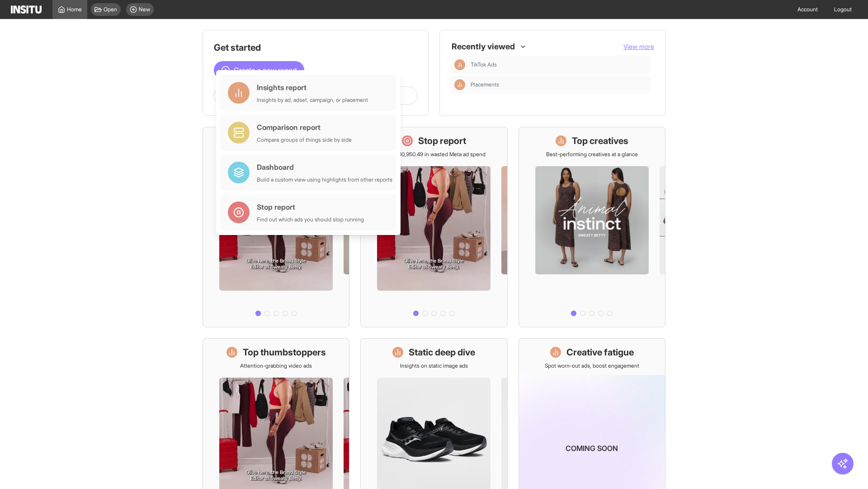 The width and height of the screenshot is (868, 489). Describe the element at coordinates (310, 220) in the screenshot. I see `div: Find out which ads you should stop running` at that location.